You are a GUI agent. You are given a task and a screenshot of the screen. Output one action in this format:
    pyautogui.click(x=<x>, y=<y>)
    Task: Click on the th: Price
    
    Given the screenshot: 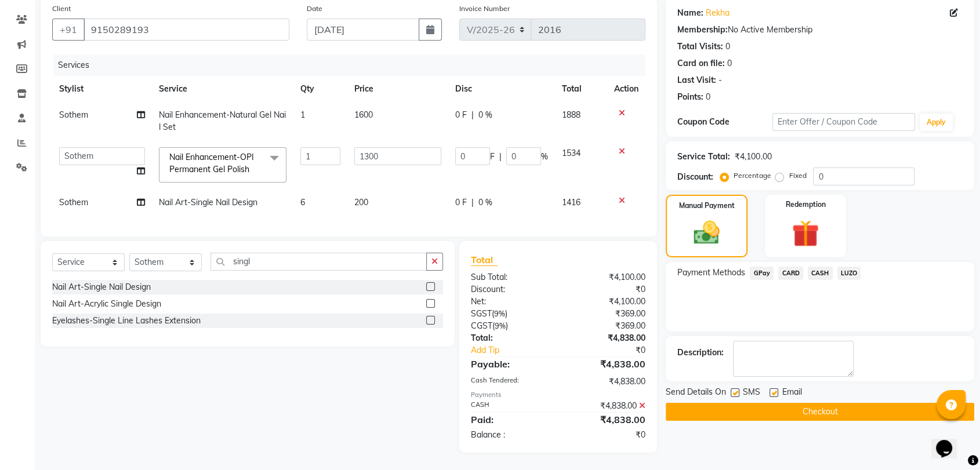 What is the action you would take?
    pyautogui.click(x=397, y=89)
    